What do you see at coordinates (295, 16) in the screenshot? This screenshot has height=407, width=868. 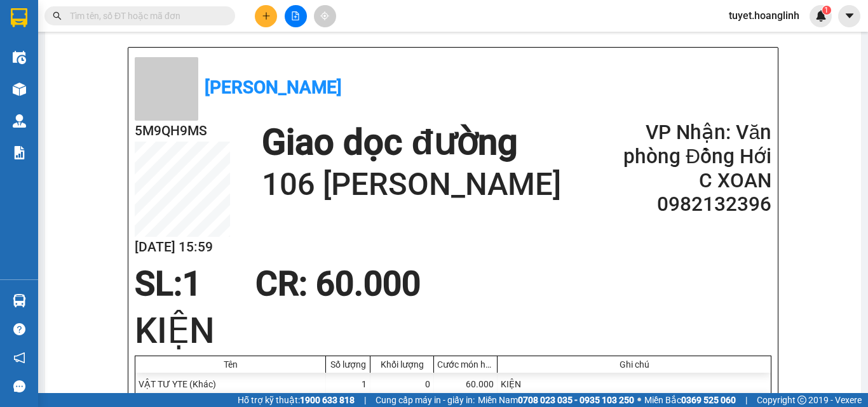 I see `span: file-add` at bounding box center [295, 16].